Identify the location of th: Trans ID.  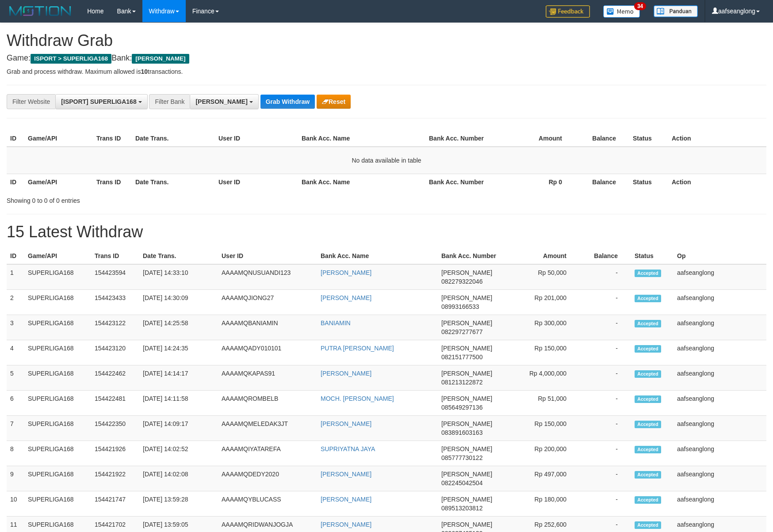
(112, 181).